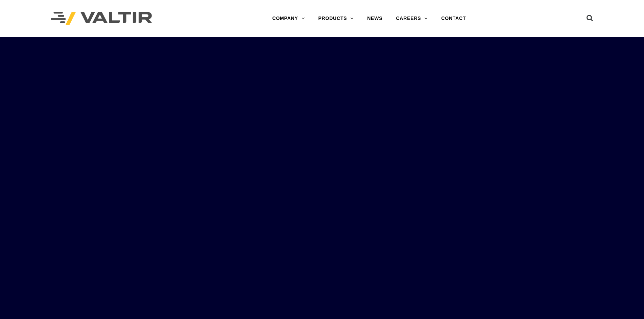  Describe the element at coordinates (336, 19) in the screenshot. I see `a: PRODUCTS` at that location.